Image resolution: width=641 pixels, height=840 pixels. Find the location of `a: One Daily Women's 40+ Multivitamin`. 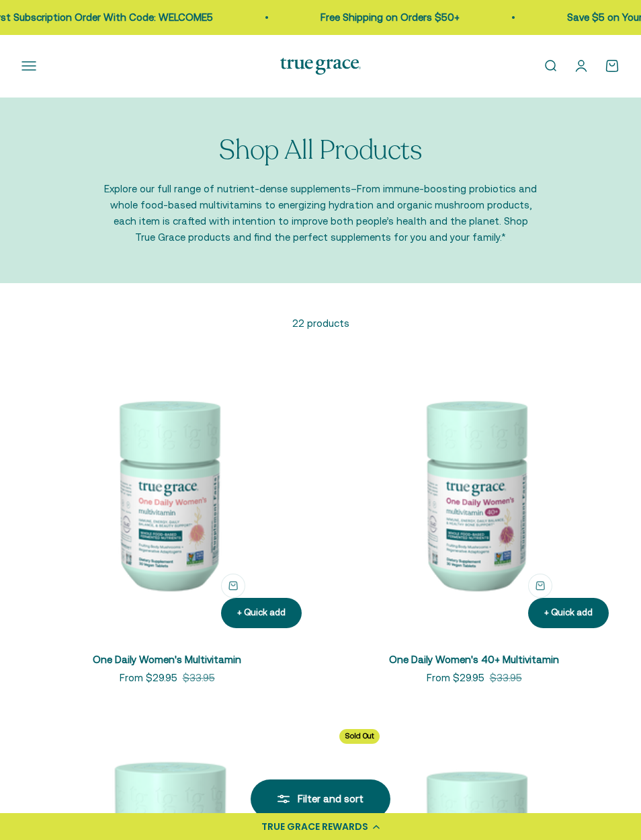

a: One Daily Women's 40+ Multivitamin is located at coordinates (474, 658).